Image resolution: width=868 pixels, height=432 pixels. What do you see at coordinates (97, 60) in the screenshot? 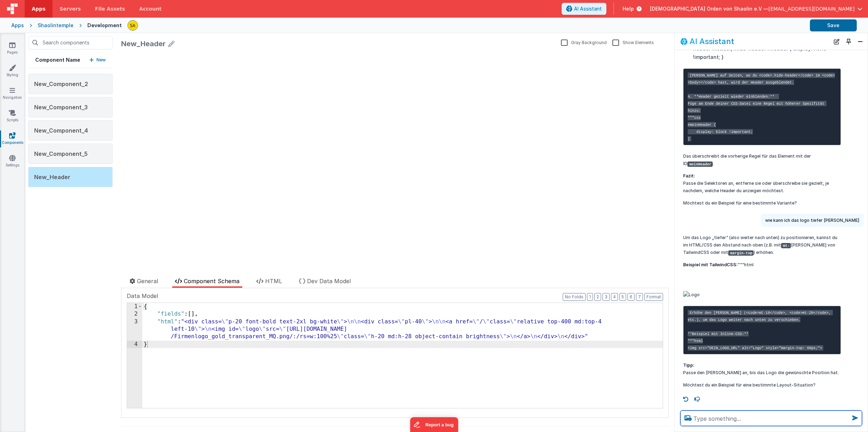
I see `button: New` at bounding box center [97, 60].